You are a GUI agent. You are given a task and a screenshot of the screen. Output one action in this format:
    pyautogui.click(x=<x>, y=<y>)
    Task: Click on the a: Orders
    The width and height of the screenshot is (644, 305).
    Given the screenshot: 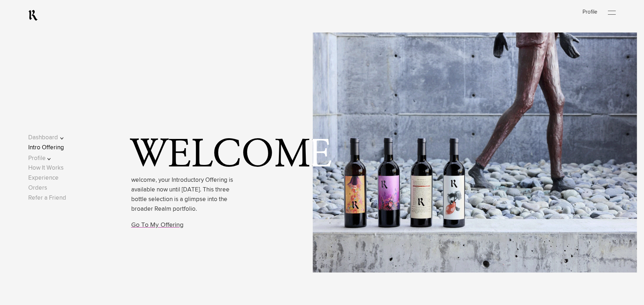 What is the action you would take?
    pyautogui.click(x=38, y=188)
    